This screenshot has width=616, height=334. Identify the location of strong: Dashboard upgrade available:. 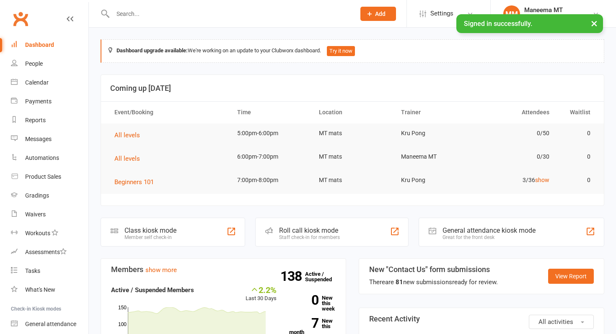
(152, 50).